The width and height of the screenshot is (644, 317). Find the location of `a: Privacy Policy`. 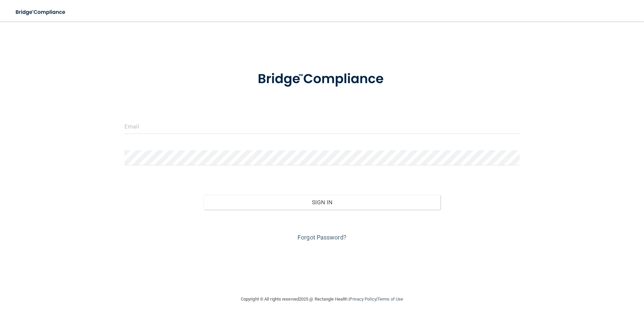

a: Privacy Policy is located at coordinates (362, 299).